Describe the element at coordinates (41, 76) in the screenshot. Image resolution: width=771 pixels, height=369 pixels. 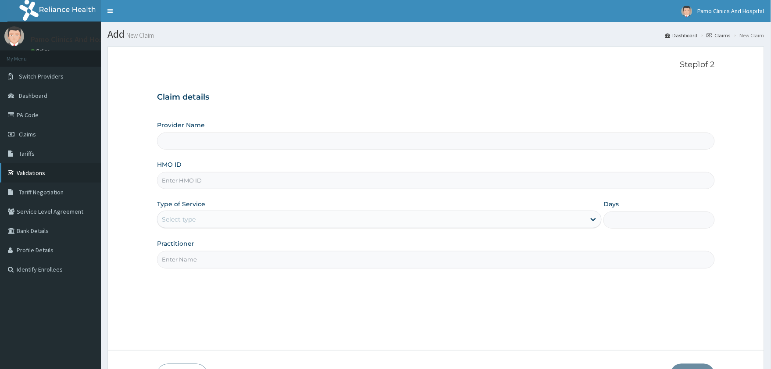
I see `span: Switch Providers` at that location.